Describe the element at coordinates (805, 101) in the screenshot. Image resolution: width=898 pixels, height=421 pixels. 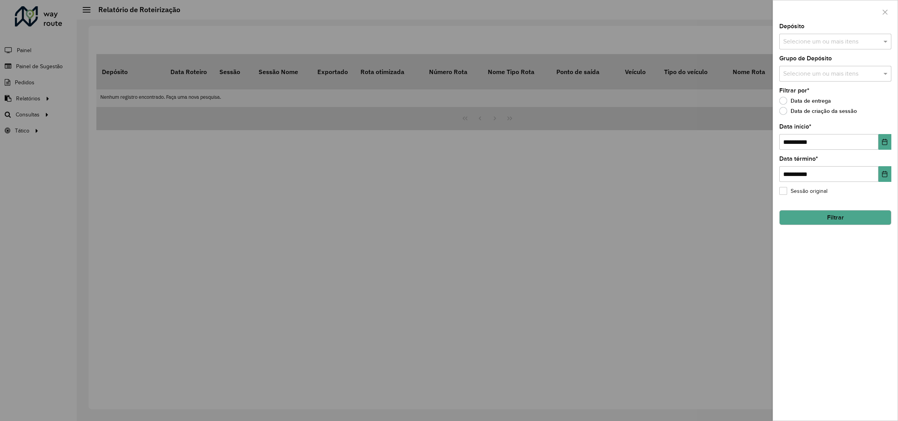
I see `label: Data de entrega` at that location.